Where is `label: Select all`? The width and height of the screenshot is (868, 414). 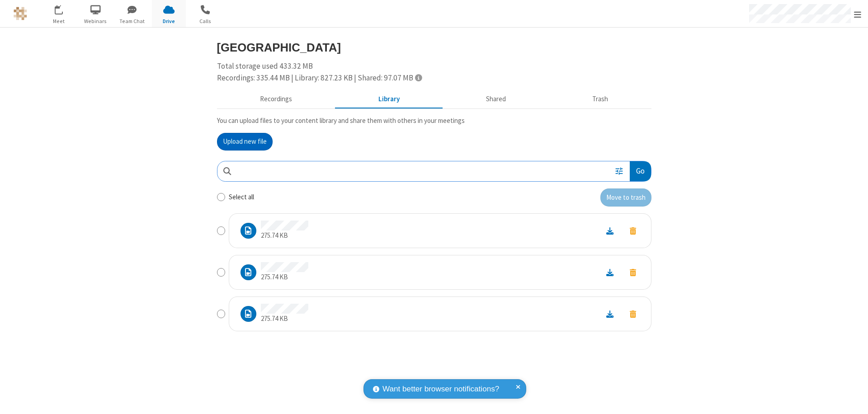
label: Select all is located at coordinates (242, 197).